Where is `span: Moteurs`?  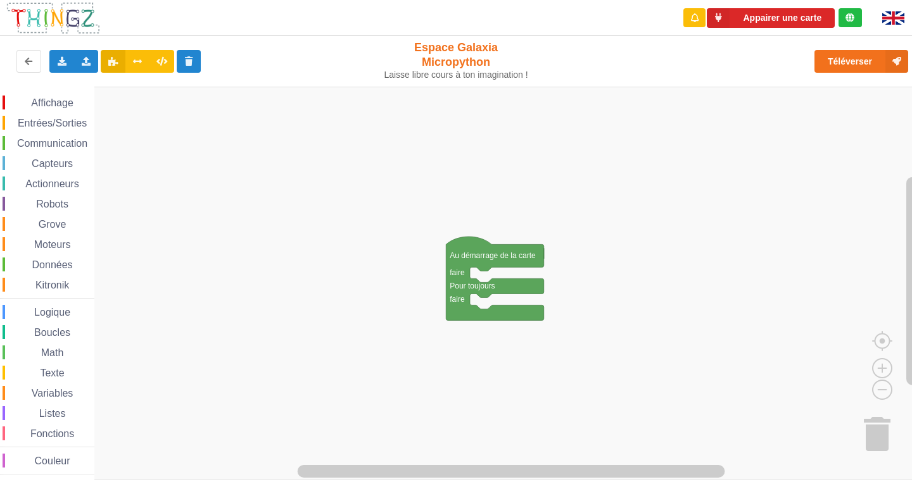 span: Moteurs is located at coordinates (53, 244).